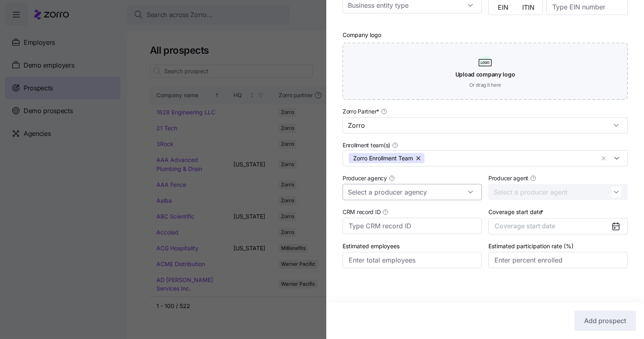  What do you see at coordinates (558, 192) in the screenshot?
I see `input: Select a producer agent` at bounding box center [558, 192].